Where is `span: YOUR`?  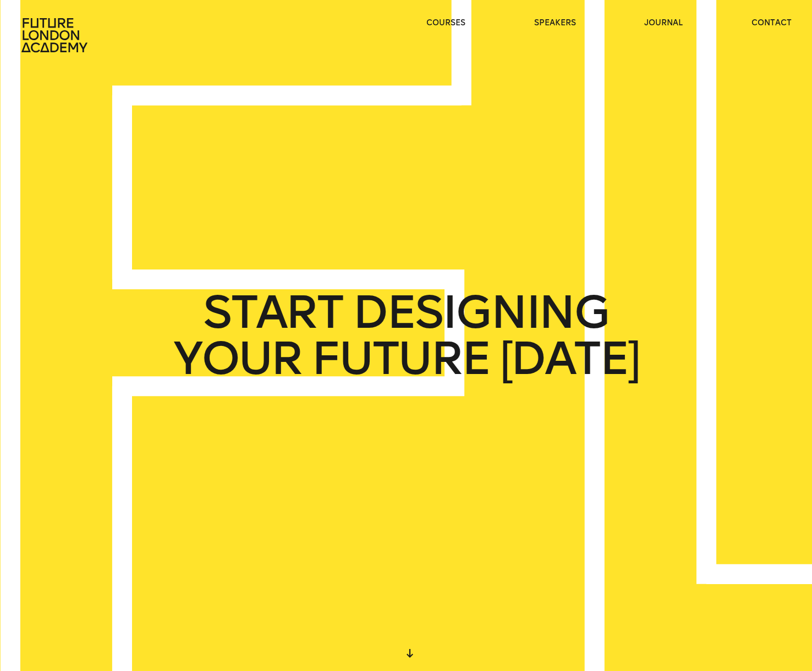
span: YOUR is located at coordinates (237, 358).